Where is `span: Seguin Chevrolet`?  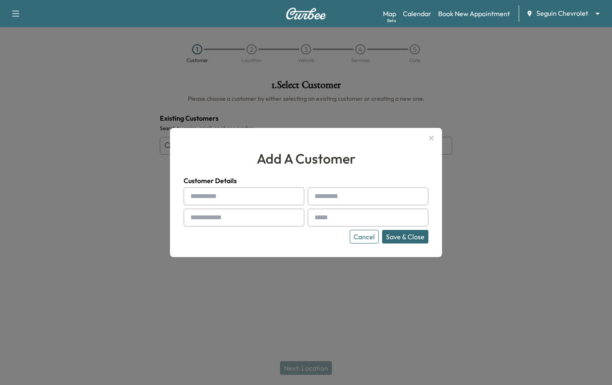
span: Seguin Chevrolet is located at coordinates (562, 13).